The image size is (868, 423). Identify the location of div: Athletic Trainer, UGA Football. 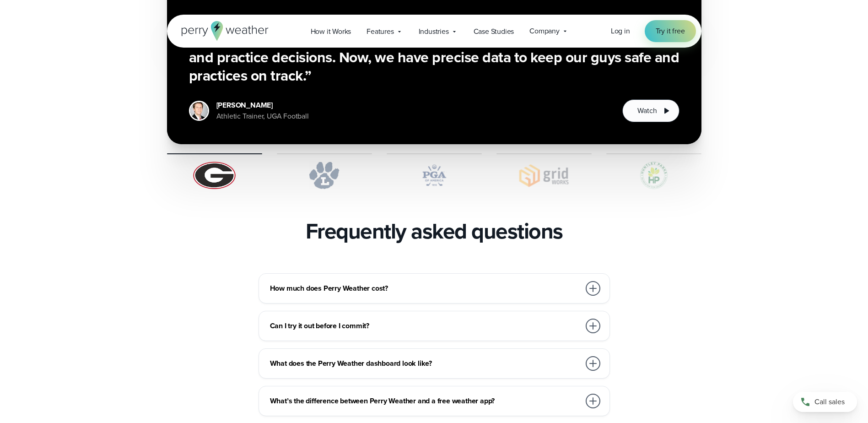
(263, 116).